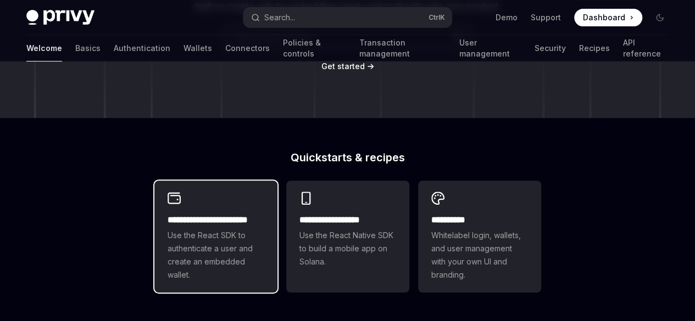 This screenshot has width=695, height=321. What do you see at coordinates (490, 48) in the screenshot?
I see `a: User management` at bounding box center [490, 48].